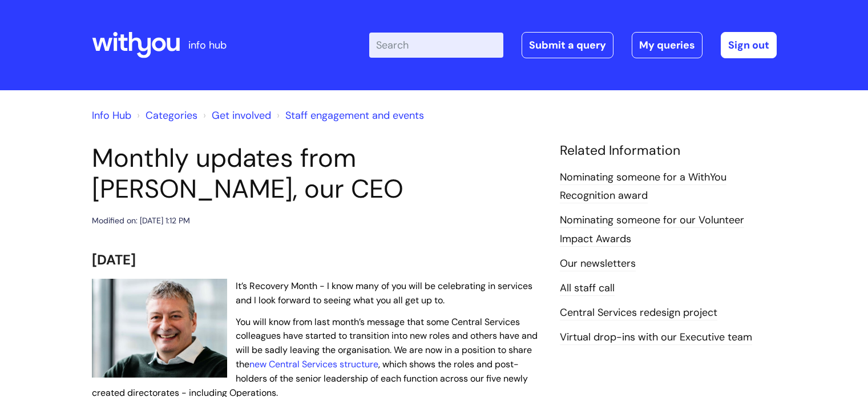  Describe the element at coordinates (667, 45) in the screenshot. I see `a: My queries` at that location.